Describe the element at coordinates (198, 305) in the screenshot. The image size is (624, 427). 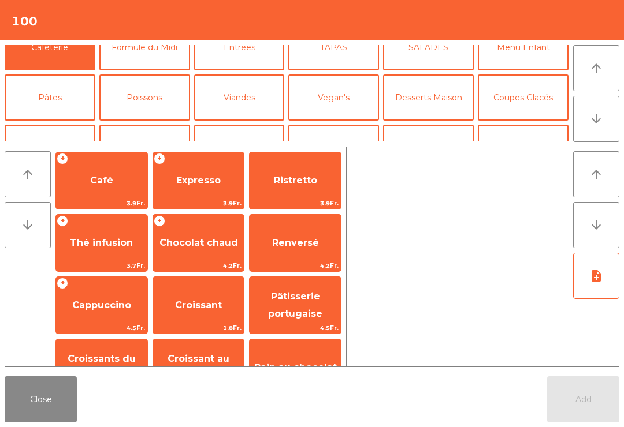
I see `span: Croissant` at that location.